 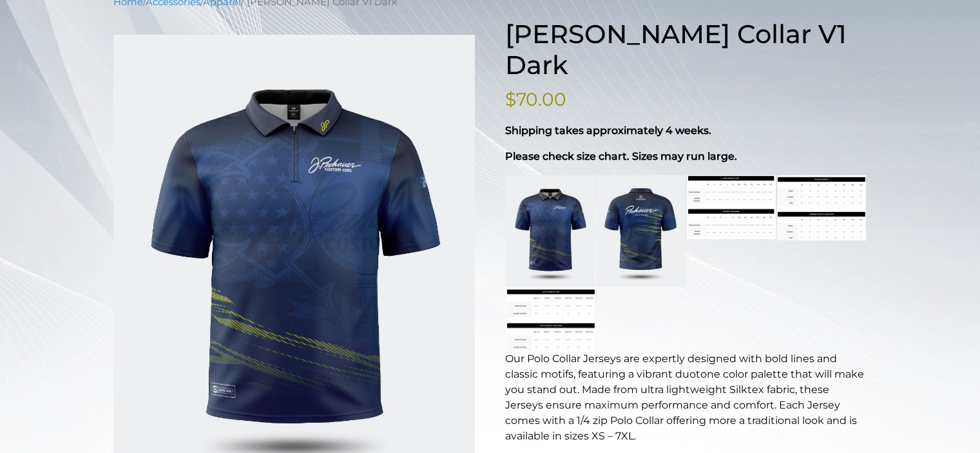 I want to click on strong: Please check size chart. Sizes may run large., so click(x=621, y=156).